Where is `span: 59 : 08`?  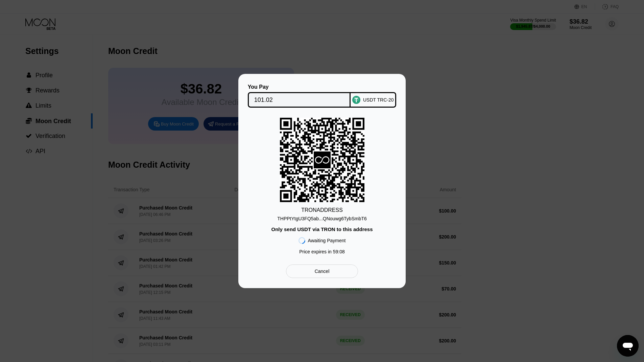 span: 59 : 08 is located at coordinates (339, 252).